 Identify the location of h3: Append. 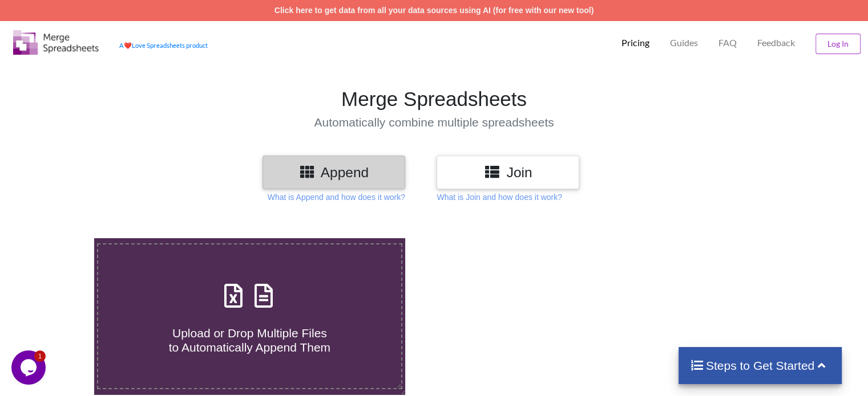
(334, 172).